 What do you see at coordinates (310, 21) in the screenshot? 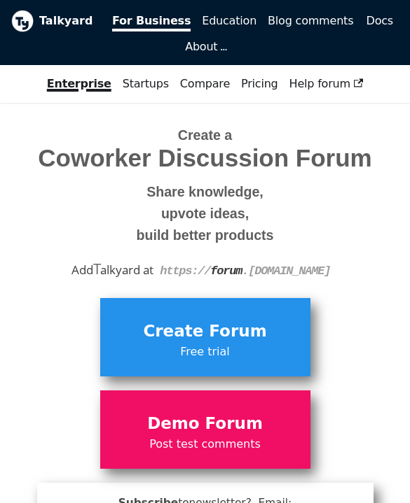
I see `a: Blog comments` at bounding box center [310, 21].